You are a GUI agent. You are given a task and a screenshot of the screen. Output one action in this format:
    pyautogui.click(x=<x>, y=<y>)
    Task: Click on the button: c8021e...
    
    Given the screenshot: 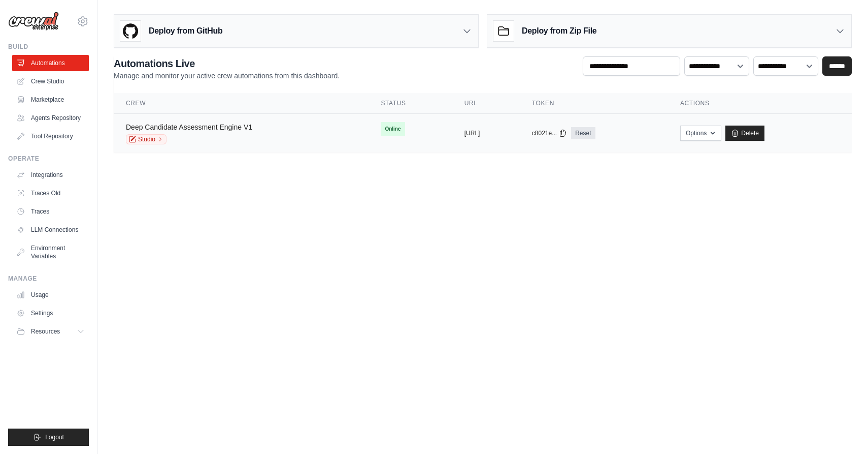 What is the action you would take?
    pyautogui.click(x=549, y=133)
    